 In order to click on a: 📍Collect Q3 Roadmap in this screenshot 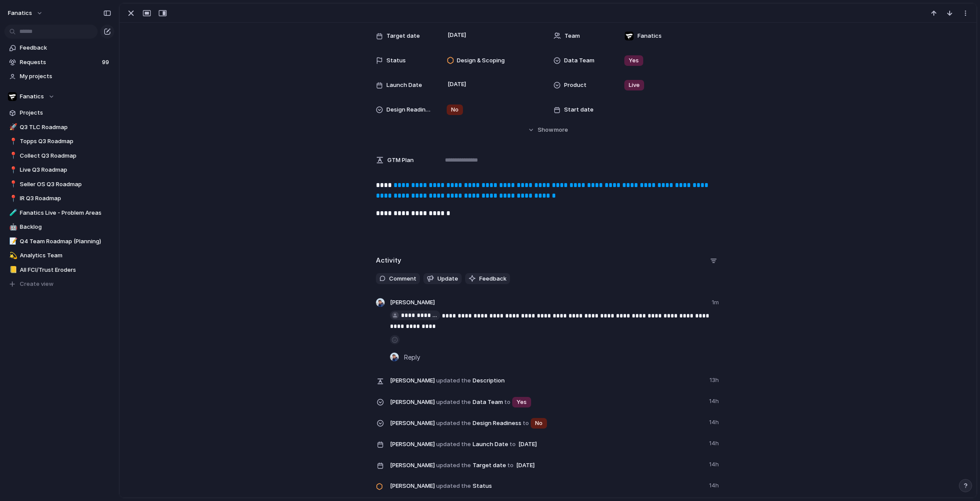, I will do `click(59, 156)`.